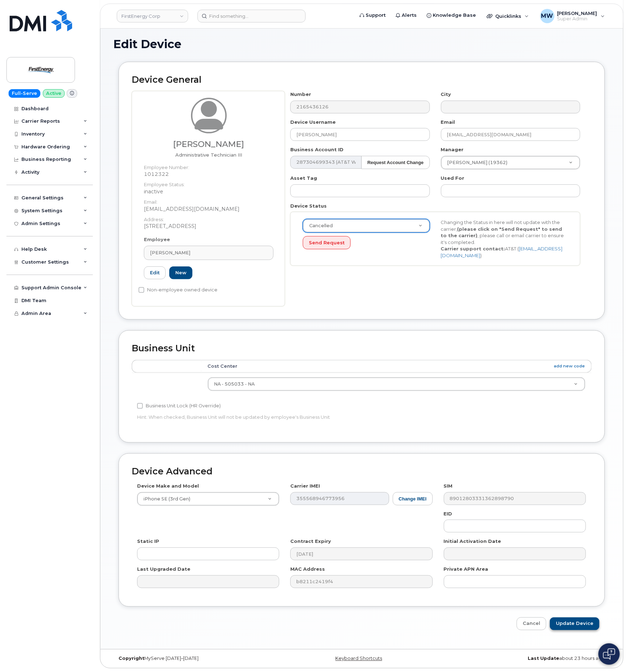 The image size is (627, 672). I want to click on input: Update Device, so click(575, 624).